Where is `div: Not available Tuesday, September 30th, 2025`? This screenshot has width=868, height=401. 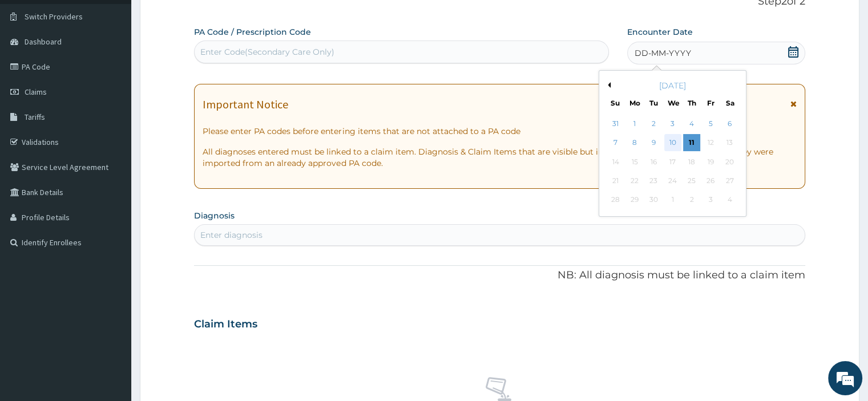 div: Not available Tuesday, September 30th, 2025 is located at coordinates (653, 200).